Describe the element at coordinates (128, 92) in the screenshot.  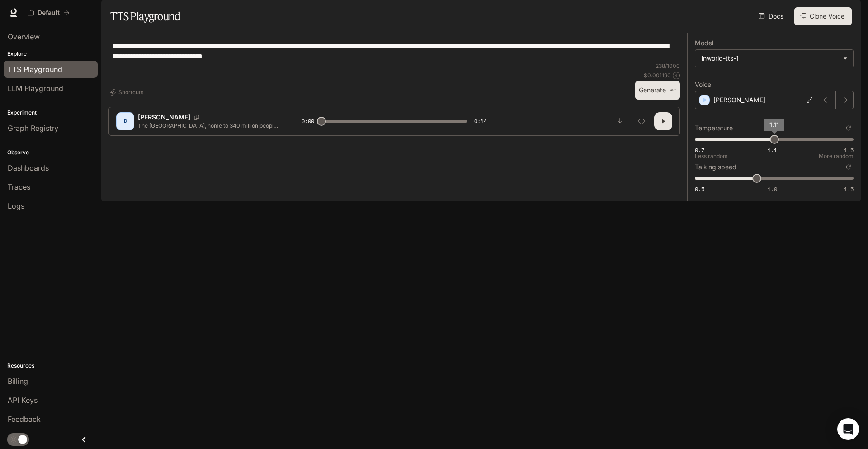
I see `button: Shortcuts` at that location.